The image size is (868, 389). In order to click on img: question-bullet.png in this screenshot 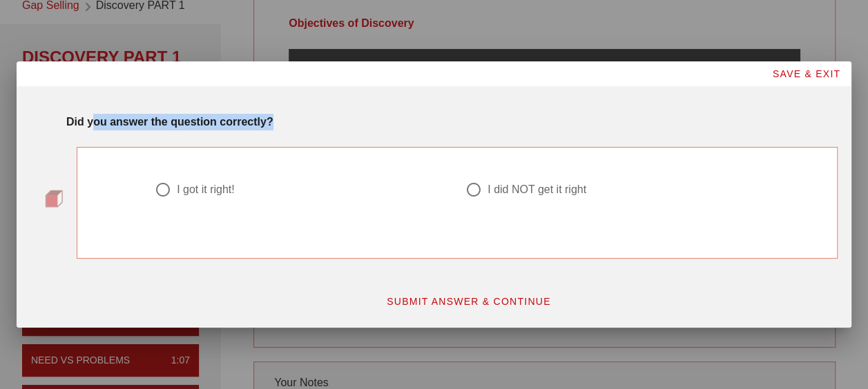, I will do `click(54, 199)`.